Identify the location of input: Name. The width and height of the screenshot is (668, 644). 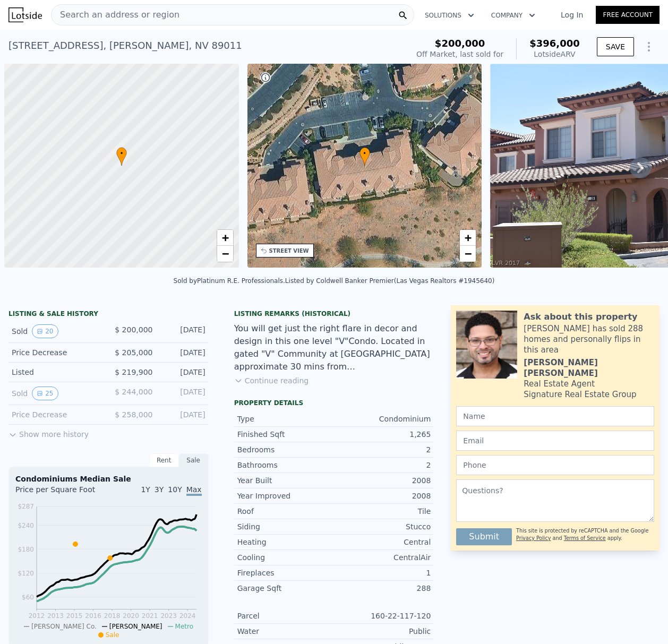
(554, 416).